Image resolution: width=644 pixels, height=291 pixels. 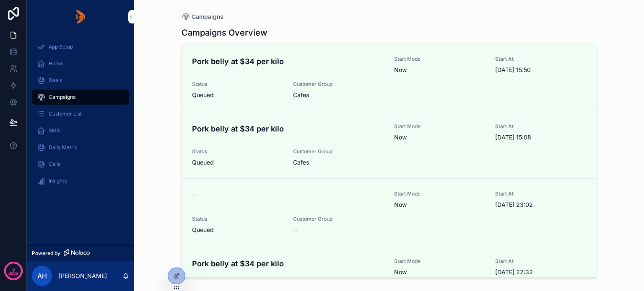 I want to click on a: Insights, so click(x=81, y=181).